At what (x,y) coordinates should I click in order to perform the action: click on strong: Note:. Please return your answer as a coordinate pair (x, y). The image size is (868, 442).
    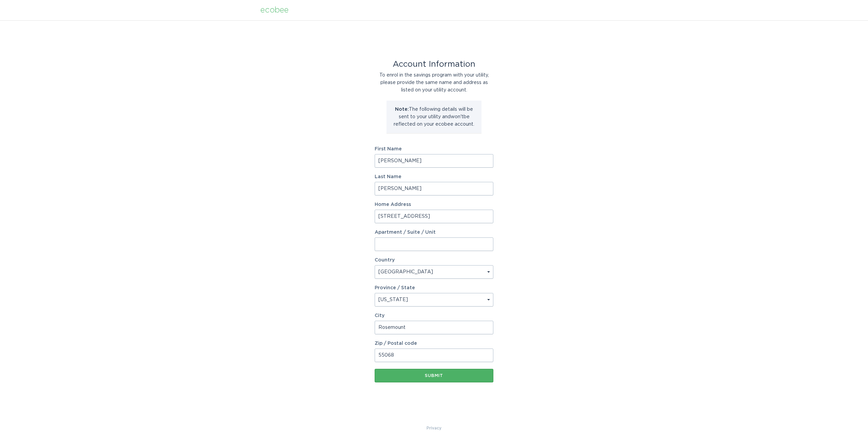
    Looking at the image, I should click on (402, 109).